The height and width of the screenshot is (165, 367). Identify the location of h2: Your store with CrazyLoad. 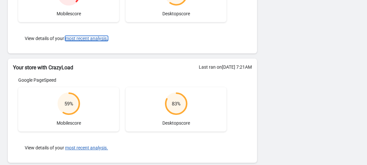
(132, 68).